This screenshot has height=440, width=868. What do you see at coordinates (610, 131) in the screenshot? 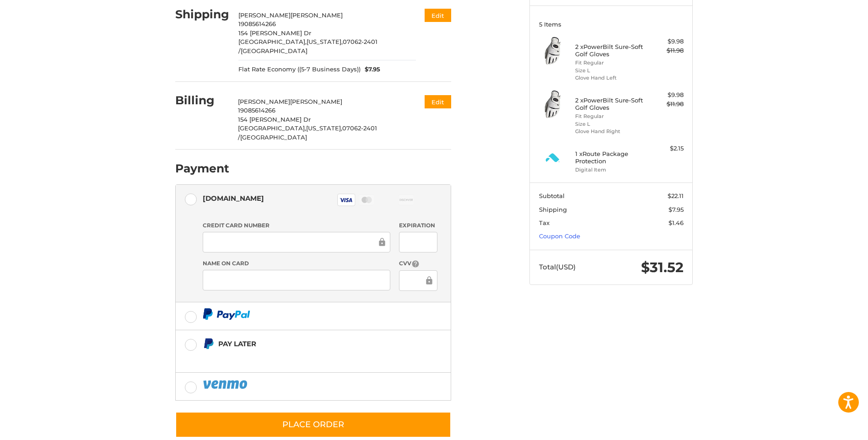
I see `li: Glove Hand Right` at bounding box center [610, 131].